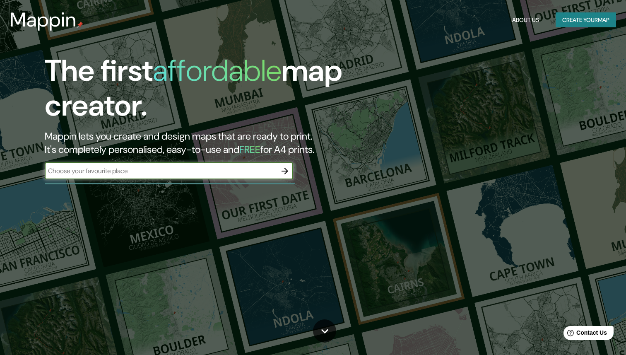  I want to click on h3: Mappin, so click(43, 20).